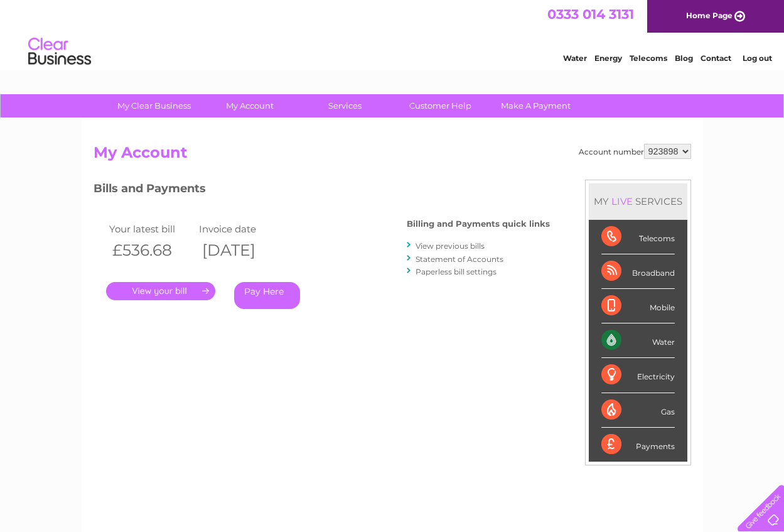 Image resolution: width=784 pixels, height=532 pixels. Describe the element at coordinates (450, 245) in the screenshot. I see `a: View previous bills` at that location.